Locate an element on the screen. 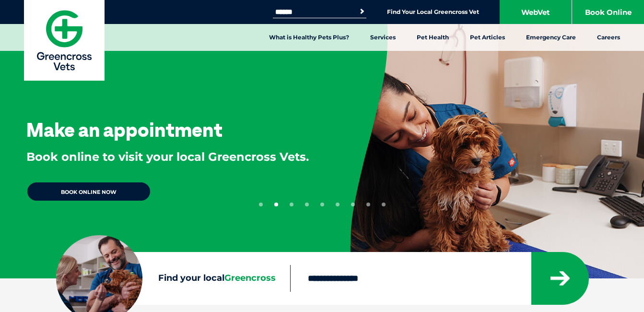 This screenshot has width=644, height=312. a: Find Your Local Greencross Vet is located at coordinates (433, 12).